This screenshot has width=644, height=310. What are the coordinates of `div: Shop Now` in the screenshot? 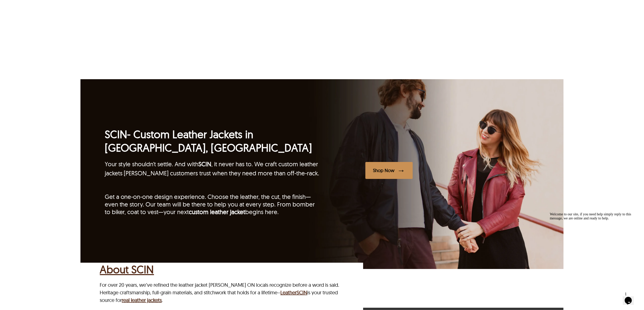 It's located at (383, 170).